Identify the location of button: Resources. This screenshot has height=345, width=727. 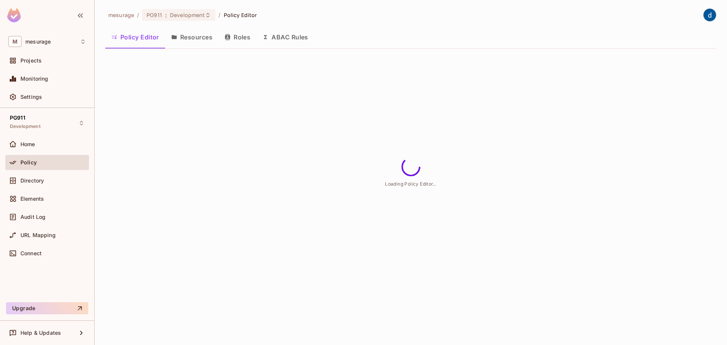
(192, 37).